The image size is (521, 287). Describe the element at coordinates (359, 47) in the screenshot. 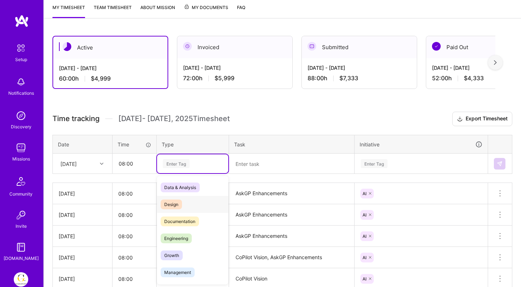

I see `div: Submitted` at that location.